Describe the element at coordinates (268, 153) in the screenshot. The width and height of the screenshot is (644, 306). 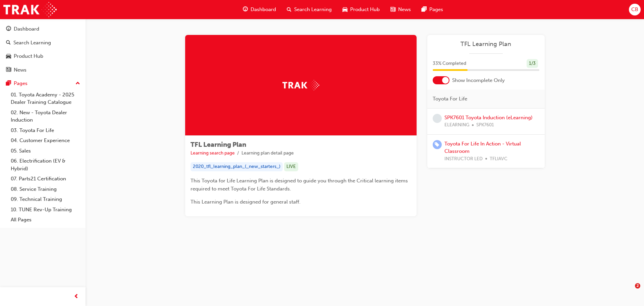
I see `li: Learning plan detail page` at that location.